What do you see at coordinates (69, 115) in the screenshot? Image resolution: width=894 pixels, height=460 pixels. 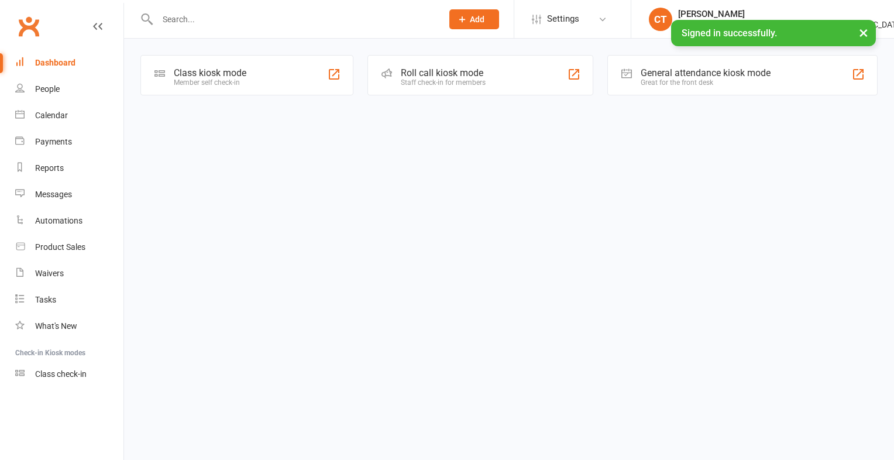 I see `a: Calendar` at bounding box center [69, 115].